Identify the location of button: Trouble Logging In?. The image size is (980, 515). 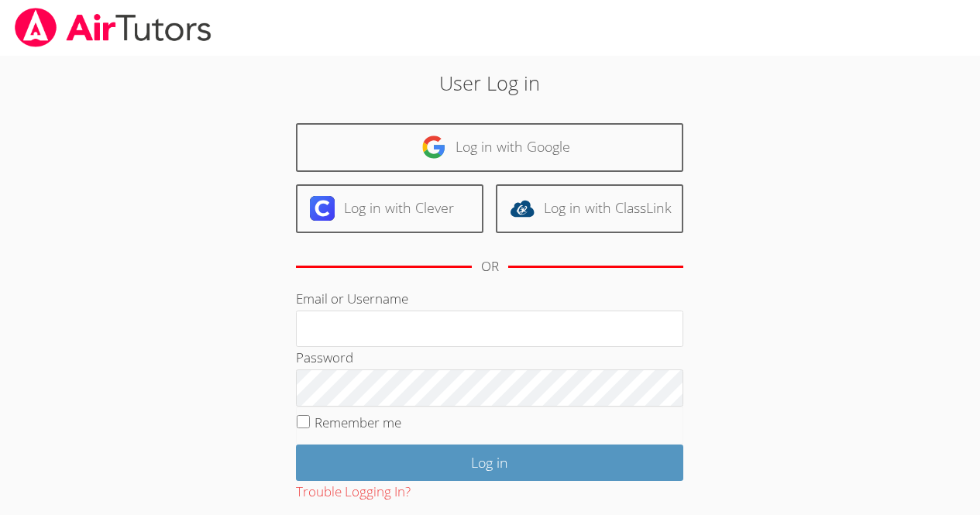
(354, 491).